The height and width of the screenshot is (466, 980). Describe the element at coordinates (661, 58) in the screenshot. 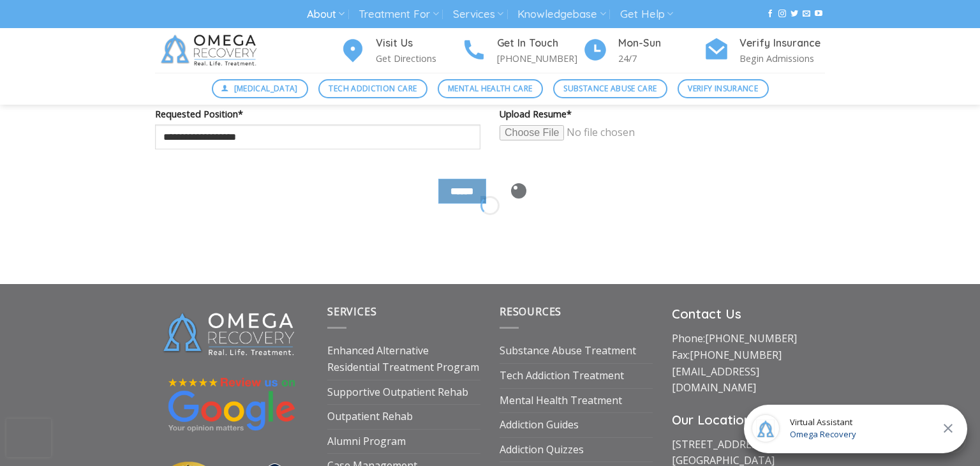

I see `p: 24/7` at that location.